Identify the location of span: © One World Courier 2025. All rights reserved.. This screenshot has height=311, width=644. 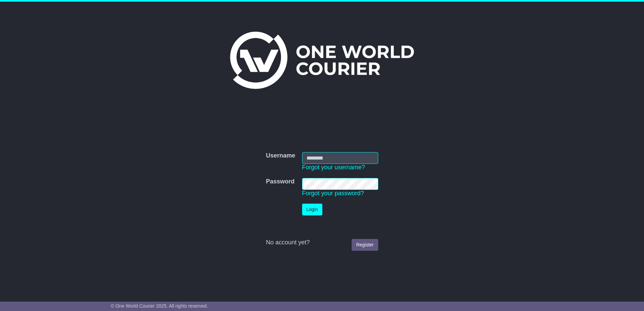
(160, 305).